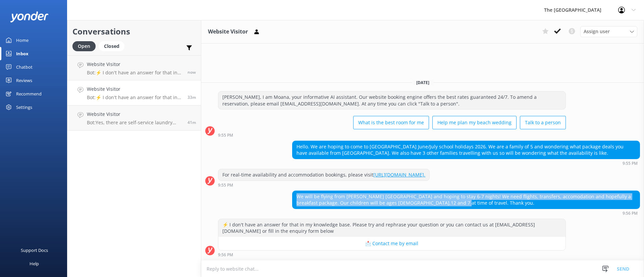  What do you see at coordinates (608, 32) in the screenshot?
I see `div: Assign User` at bounding box center [608, 32].